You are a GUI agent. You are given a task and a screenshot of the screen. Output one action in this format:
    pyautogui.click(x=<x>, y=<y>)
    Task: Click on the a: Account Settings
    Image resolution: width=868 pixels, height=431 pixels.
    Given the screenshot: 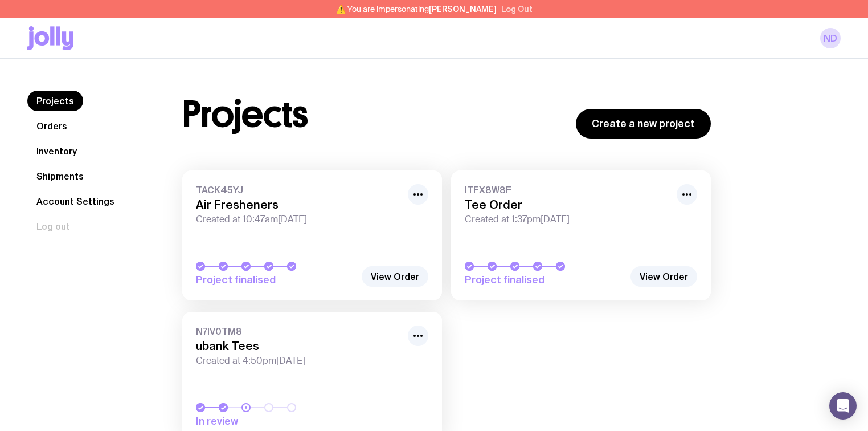 What is the action you would take?
    pyautogui.click(x=75, y=201)
    